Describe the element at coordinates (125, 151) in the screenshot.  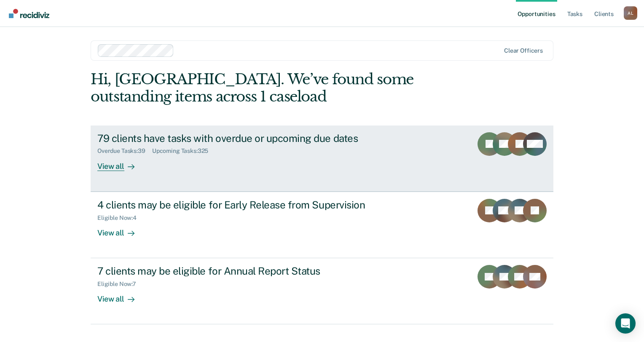
I see `div: Overdue Tasks : 39` at that location.